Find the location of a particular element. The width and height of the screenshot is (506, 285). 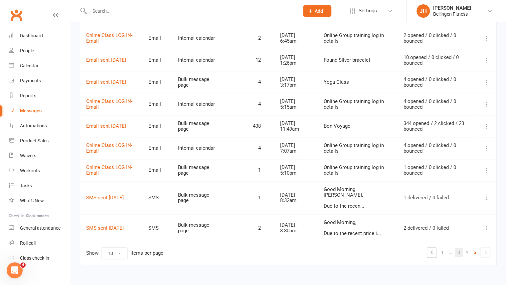

a: Messages is located at coordinates (39, 110).